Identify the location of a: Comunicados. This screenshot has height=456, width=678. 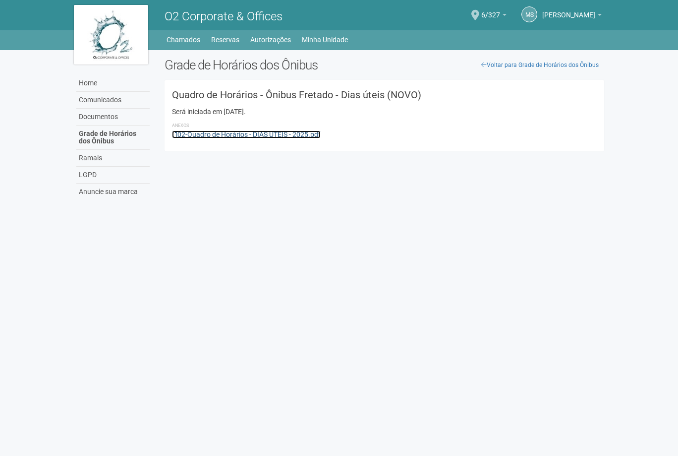
(113, 100).